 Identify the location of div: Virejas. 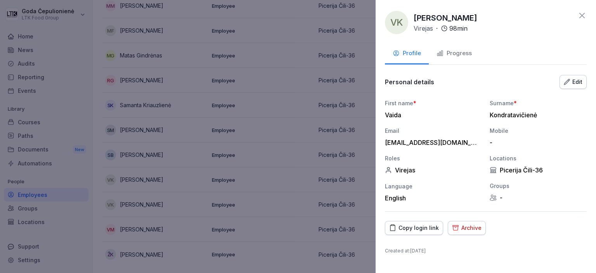
(434, 170).